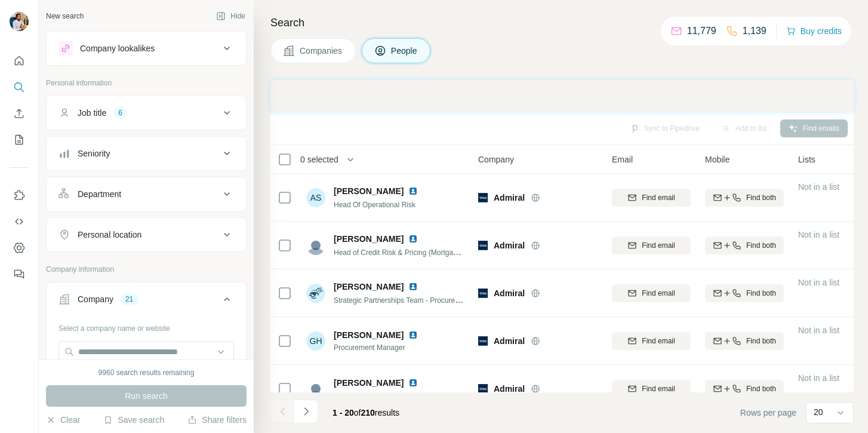 The width and height of the screenshot is (868, 433). Describe the element at coordinates (146, 326) in the screenshot. I see `div: Select a company name or website` at that location.